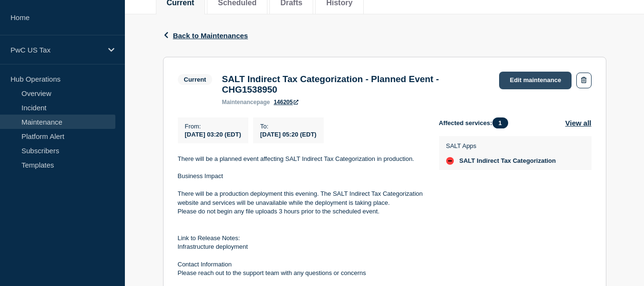  Describe the element at coordinates (56, 50) in the screenshot. I see `p: PwC US Tax` at that location.